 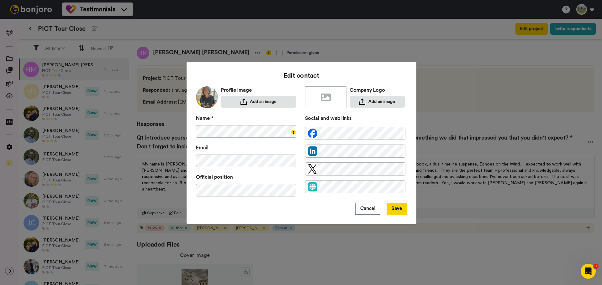 What do you see at coordinates (396, 209) in the screenshot?
I see `button: Save` at bounding box center [396, 209].